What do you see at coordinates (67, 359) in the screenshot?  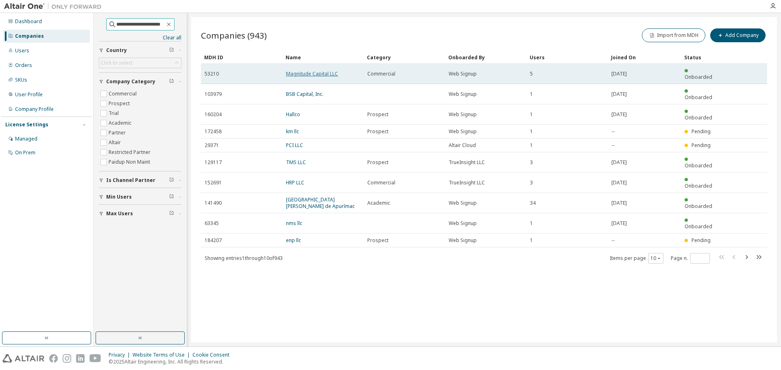 I see `img: instagram.svg` at bounding box center [67, 359].